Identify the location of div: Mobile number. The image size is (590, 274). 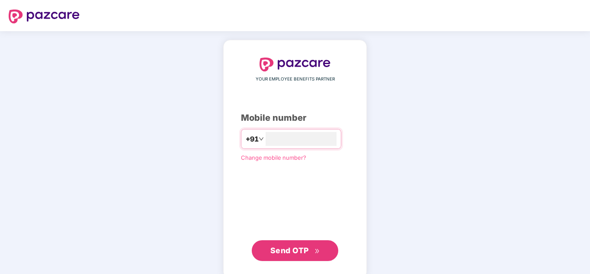
(295, 118).